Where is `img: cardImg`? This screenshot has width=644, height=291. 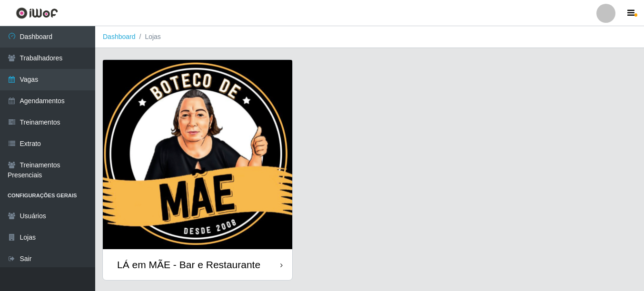 img: cardImg is located at coordinates (197, 154).